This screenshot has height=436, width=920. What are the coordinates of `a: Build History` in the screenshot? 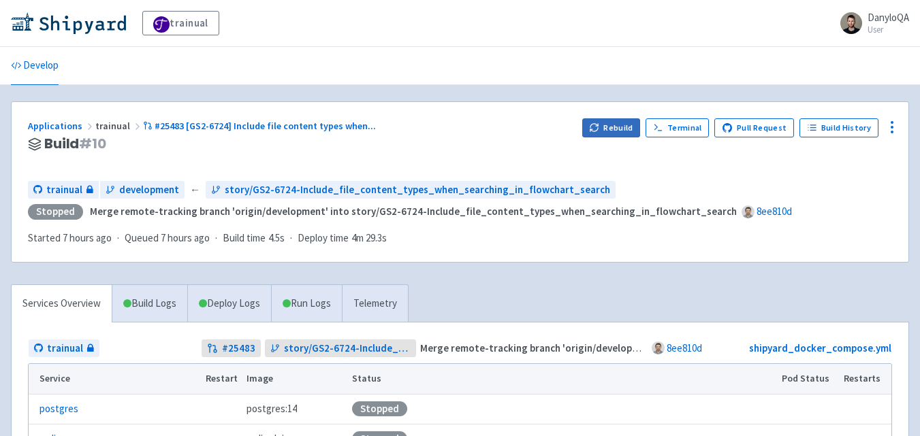 It's located at (839, 128).